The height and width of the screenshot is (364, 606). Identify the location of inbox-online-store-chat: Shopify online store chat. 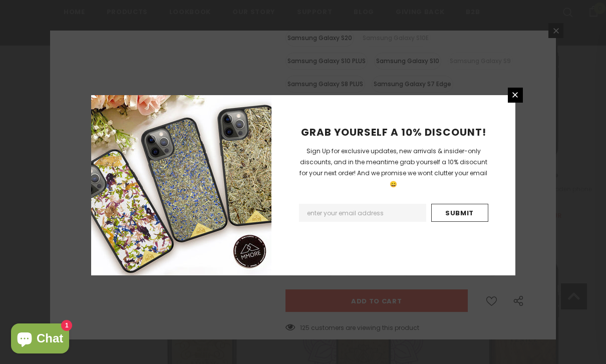
(40, 339).